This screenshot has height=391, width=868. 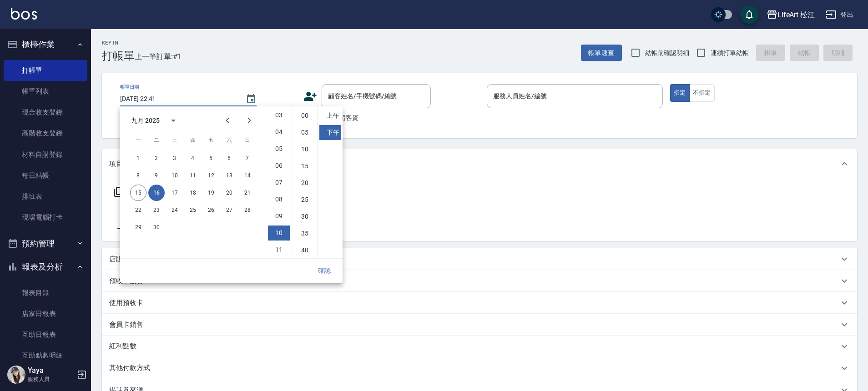 What do you see at coordinates (138, 175) in the screenshot?
I see `button: 8` at bounding box center [138, 175].